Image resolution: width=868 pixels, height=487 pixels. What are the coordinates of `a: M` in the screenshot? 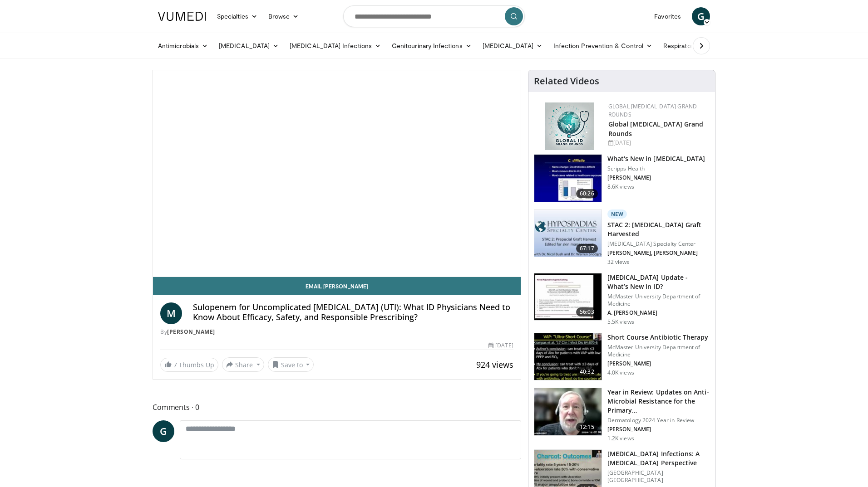 It's located at (171, 313).